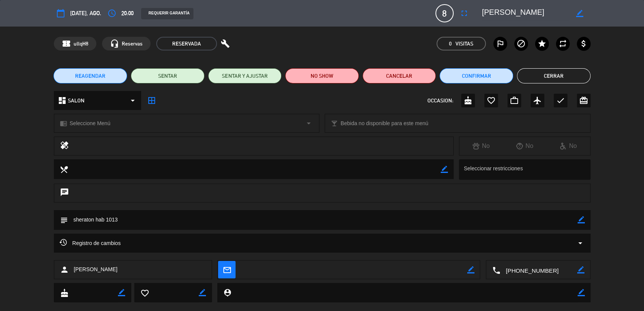  I want to click on i: person, so click(64, 270).